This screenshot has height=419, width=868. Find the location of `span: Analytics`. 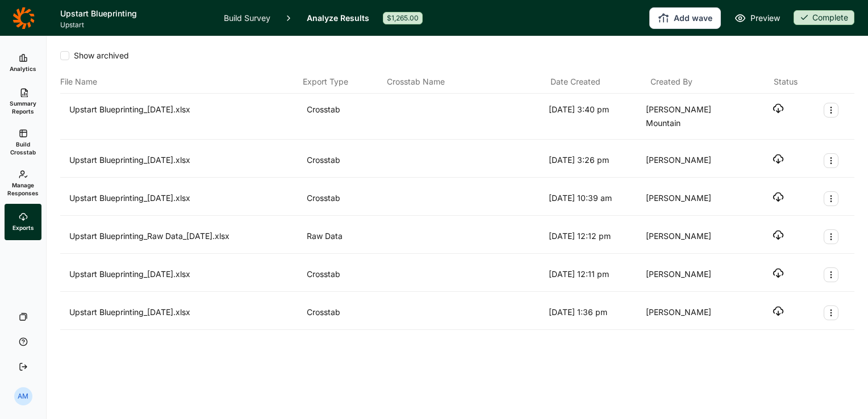

span: Analytics is located at coordinates (23, 69).